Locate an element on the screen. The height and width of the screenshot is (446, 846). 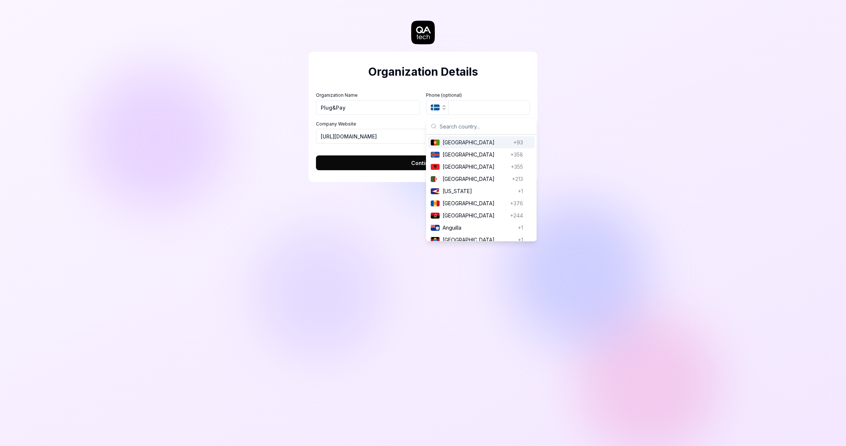
span: +93 is located at coordinates (518, 142).